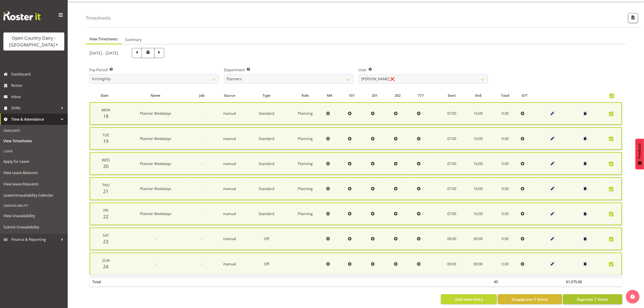 The height and width of the screenshot is (308, 644). Describe the element at coordinates (229, 96) in the screenshot. I see `div: Source` at that location.